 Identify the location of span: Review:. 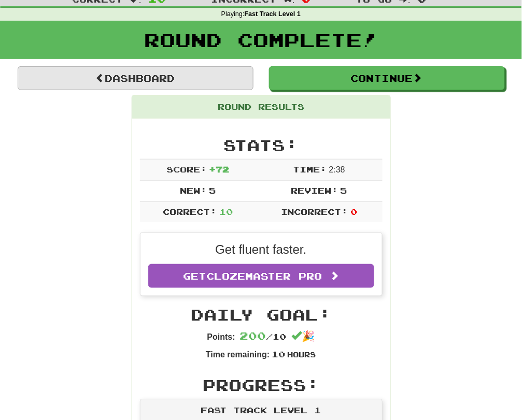
(314, 190).